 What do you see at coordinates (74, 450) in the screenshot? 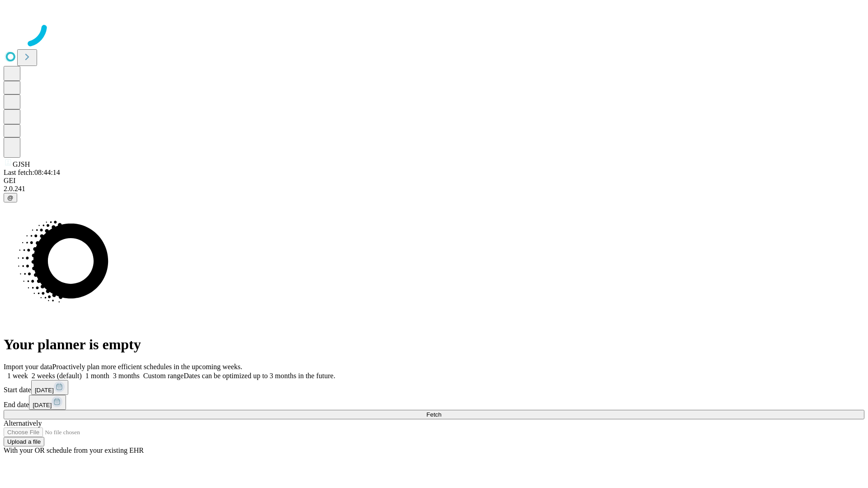
I see `span: With your OR schedule from your existing EHR` at bounding box center [74, 450].